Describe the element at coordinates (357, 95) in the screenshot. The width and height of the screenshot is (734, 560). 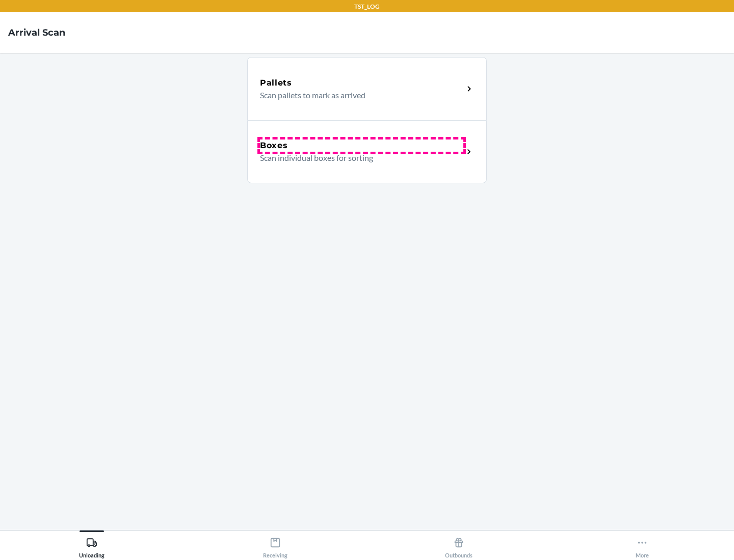
I see `p: Scan pallets to mark as arrived` at that location.